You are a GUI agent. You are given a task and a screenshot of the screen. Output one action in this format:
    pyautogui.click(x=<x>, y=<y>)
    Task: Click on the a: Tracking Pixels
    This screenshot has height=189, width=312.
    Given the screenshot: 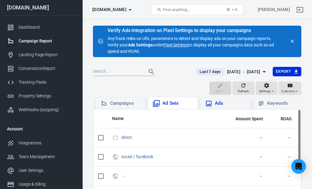 What is the action you would take?
    pyautogui.click(x=41, y=82)
    